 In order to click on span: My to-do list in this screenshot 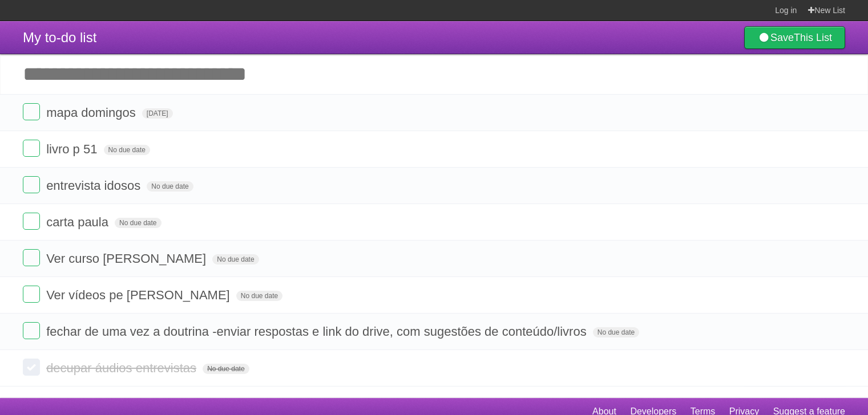, I will do `click(60, 37)`.